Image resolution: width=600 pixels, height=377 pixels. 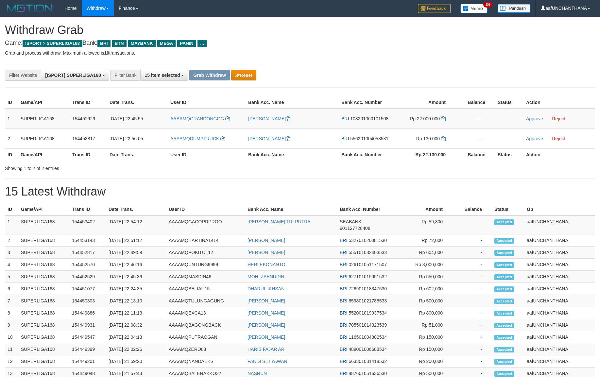 I want to click on span: Copy 556201004058531 to clipboard, so click(x=369, y=139).